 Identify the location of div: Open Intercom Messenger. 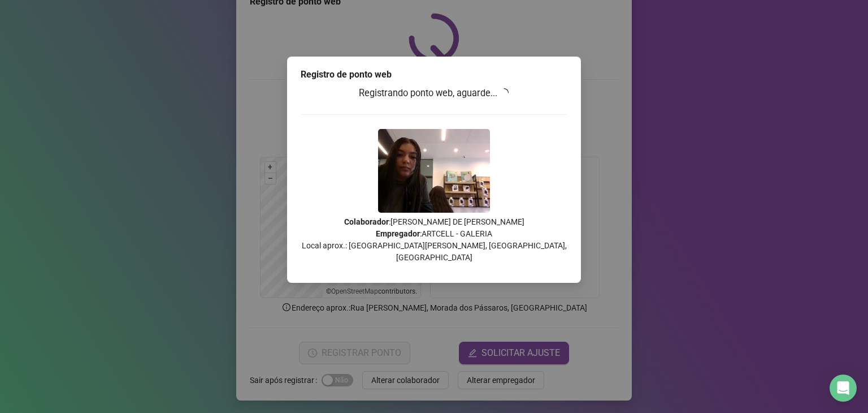
(843, 388).